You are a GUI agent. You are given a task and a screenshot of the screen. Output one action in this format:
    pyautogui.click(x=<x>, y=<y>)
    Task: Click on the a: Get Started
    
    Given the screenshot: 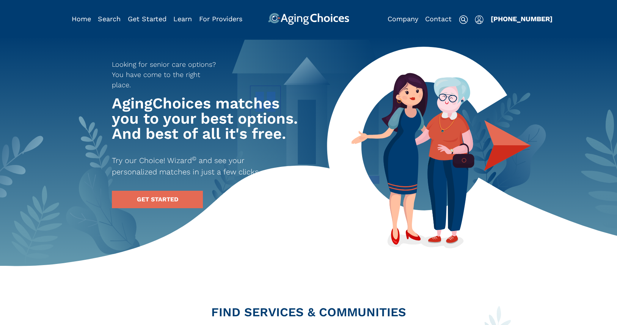 What is the action you would take?
    pyautogui.click(x=147, y=19)
    